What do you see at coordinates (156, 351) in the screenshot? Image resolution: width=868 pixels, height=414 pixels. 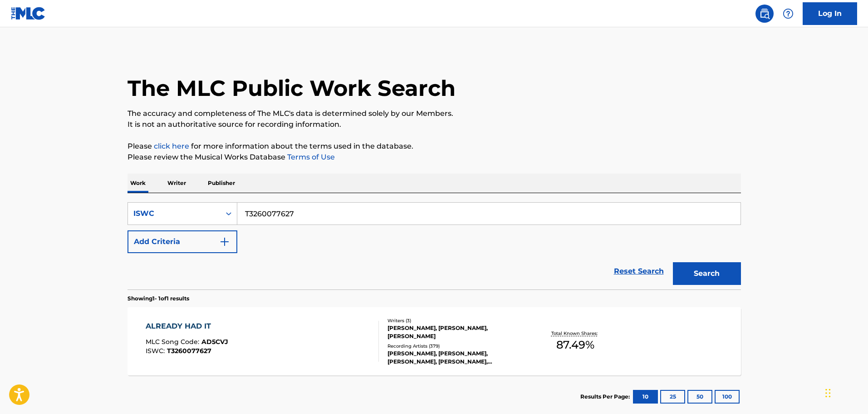 I see `span: ISWC :` at bounding box center [156, 351].